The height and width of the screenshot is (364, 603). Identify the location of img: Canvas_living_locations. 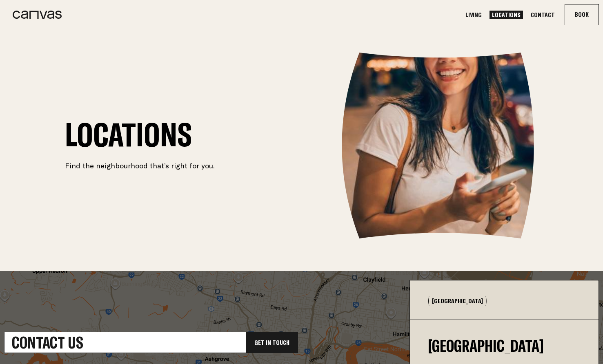
(440, 146).